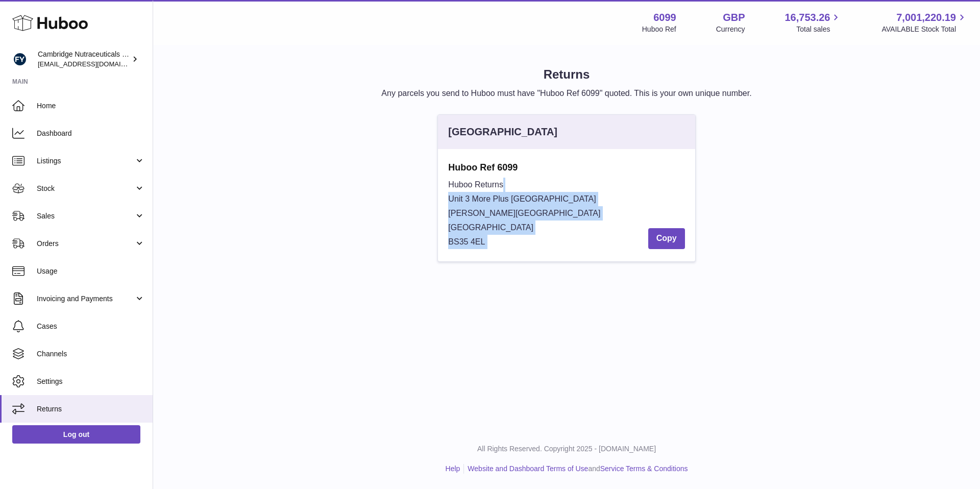 The image size is (980, 489). Describe the element at coordinates (926, 18) in the screenshot. I see `span: 7,001,220.19` at that location.